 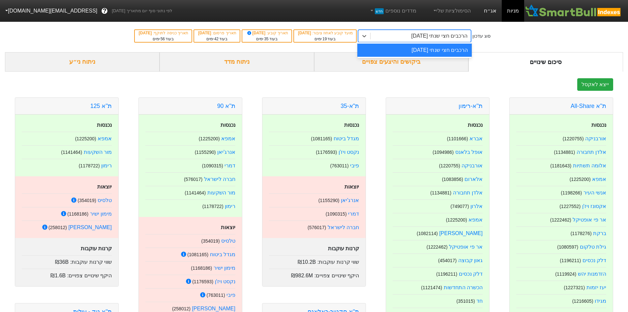 I want to click on a: ת''א-רימון, so click(x=470, y=106).